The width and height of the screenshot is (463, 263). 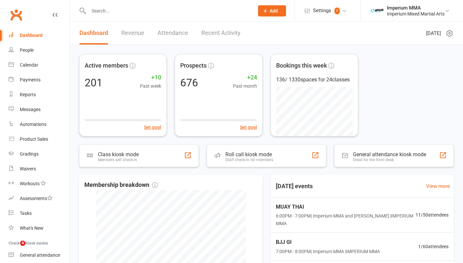 What do you see at coordinates (27, 50) in the screenshot?
I see `div: People` at bounding box center [27, 50].